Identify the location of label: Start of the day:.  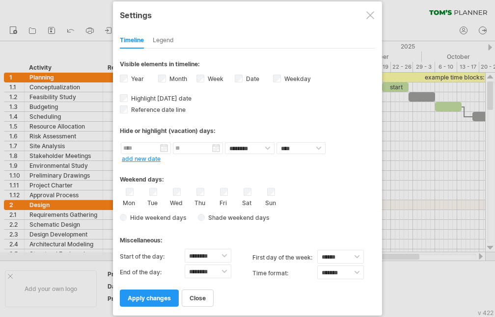
(152, 257).